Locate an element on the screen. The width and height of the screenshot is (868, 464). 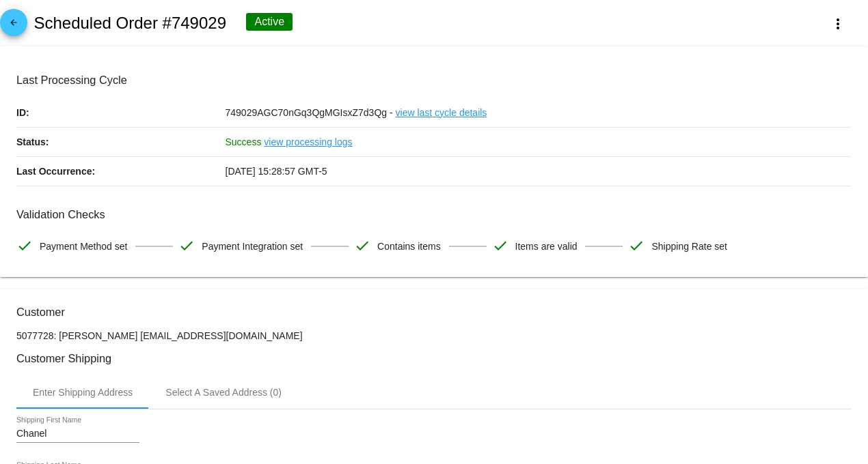
mat-icon: more_vert is located at coordinates (838, 24).